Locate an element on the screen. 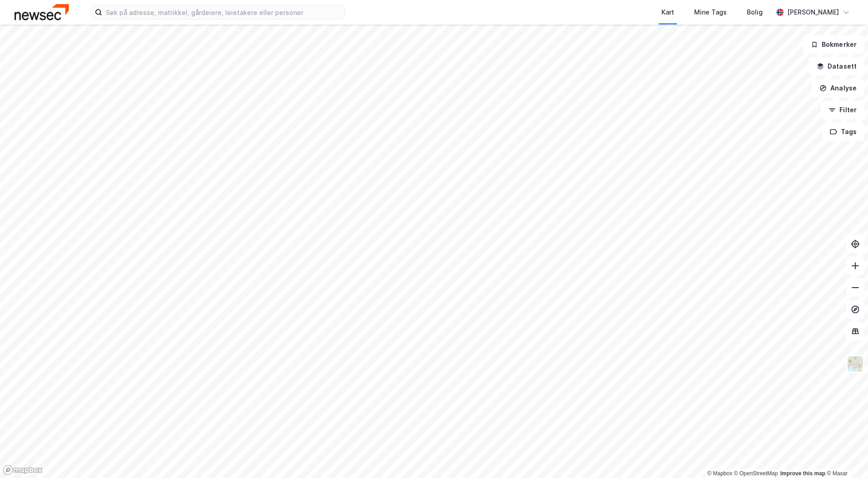  a: Improve this map is located at coordinates (803, 473).